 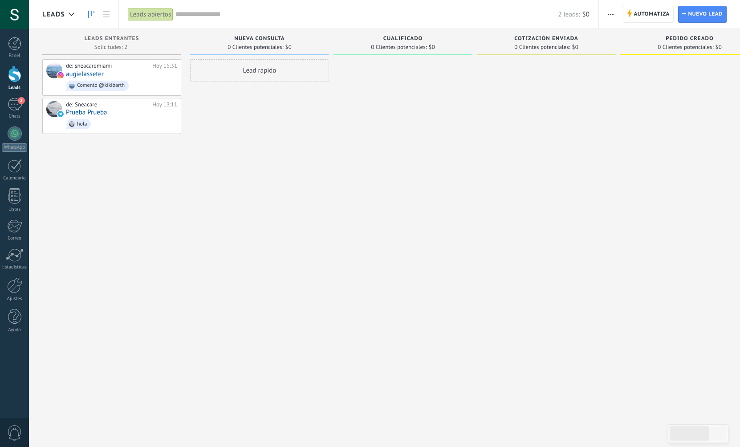 I want to click on a: augielasseter, so click(x=85, y=74).